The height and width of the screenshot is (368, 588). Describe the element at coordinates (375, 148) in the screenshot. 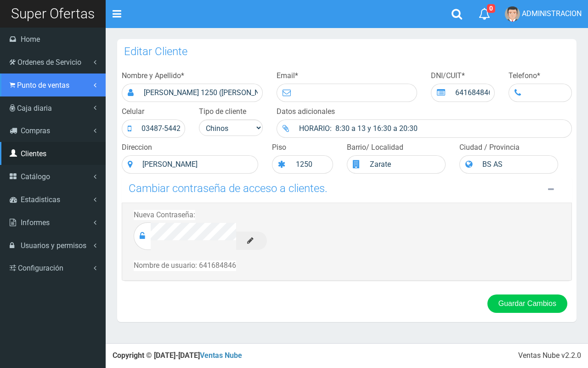

I see `label: Barrio/ Localidad` at that location.